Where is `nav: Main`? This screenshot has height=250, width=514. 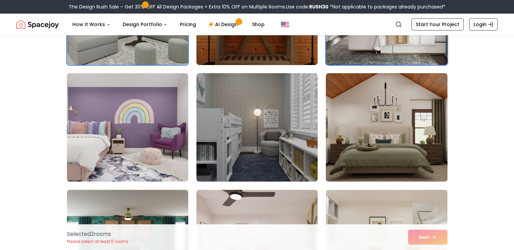
nav: Main is located at coordinates (168, 24).